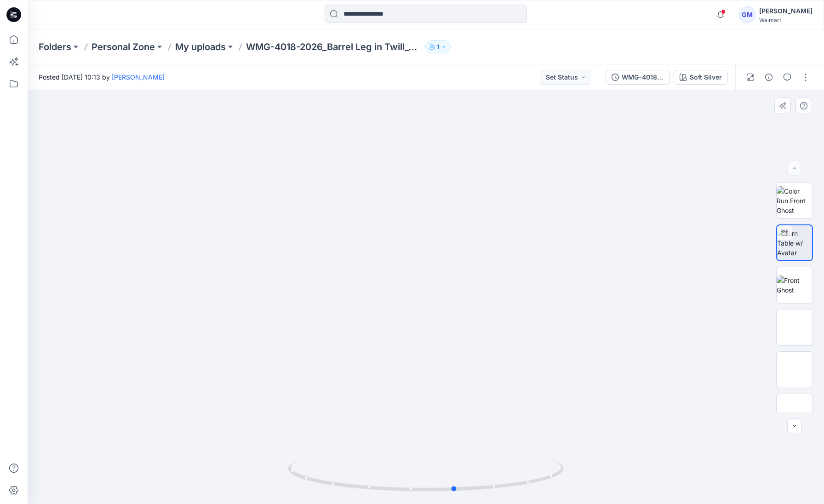  Describe the element at coordinates (334, 47) in the screenshot. I see `p: WMG-4018-2026_Barrel Leg in Twill_Opt 2-HK Version-Styling` at that location.